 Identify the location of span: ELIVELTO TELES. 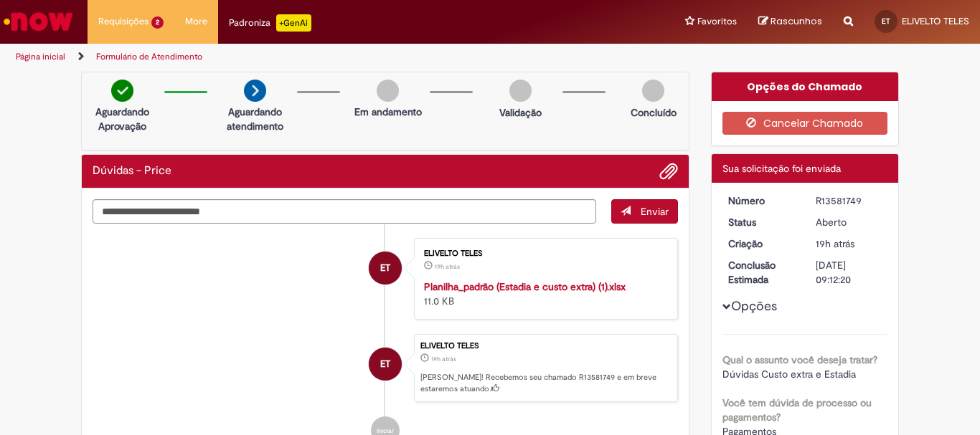
(935, 21).